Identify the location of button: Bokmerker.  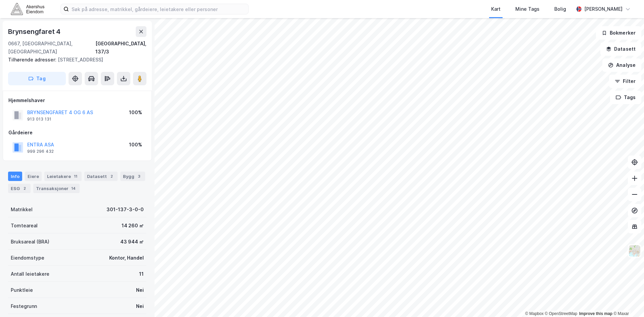
(618, 33).